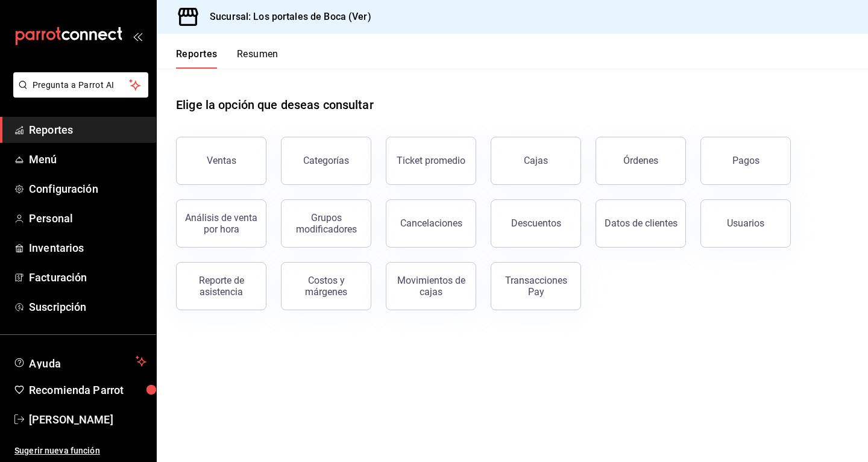 This screenshot has width=868, height=462. What do you see at coordinates (326, 160) in the screenshot?
I see `div: Categorías` at bounding box center [326, 160].